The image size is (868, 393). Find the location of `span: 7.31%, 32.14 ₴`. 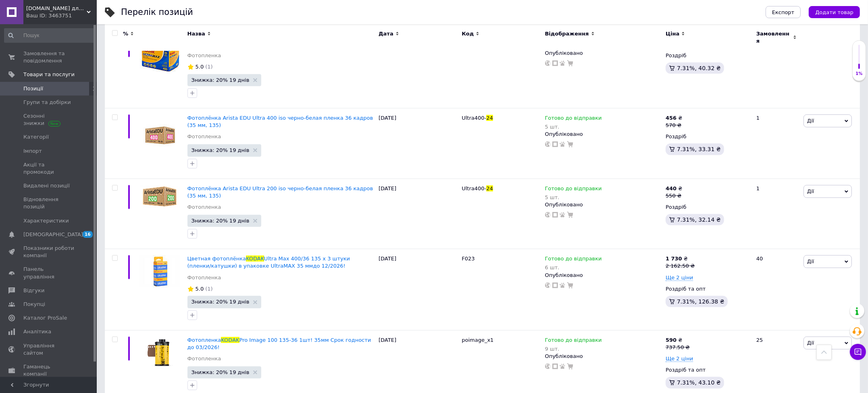

span: 7.31%, 32.14 ₴ is located at coordinates (698, 220).